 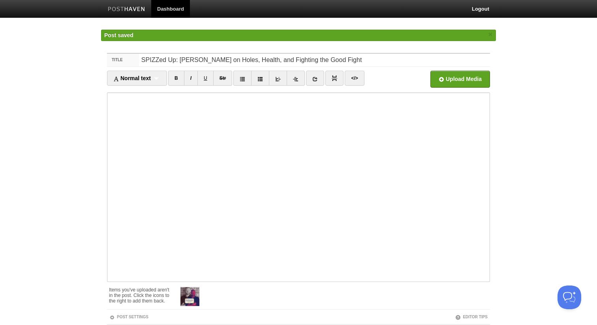 What do you see at coordinates (471, 317) in the screenshot?
I see `a: Editor Tips` at bounding box center [471, 317].